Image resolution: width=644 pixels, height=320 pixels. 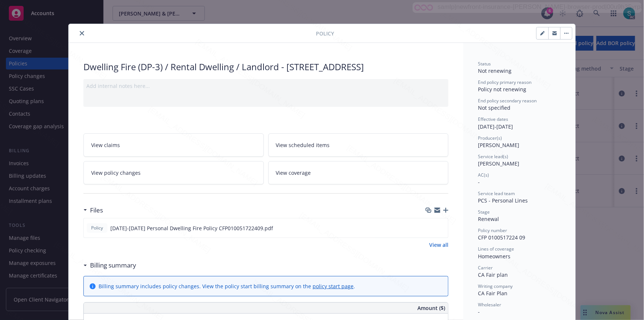 What do you see at coordinates (493, 119) in the screenshot?
I see `span: Effective dates` at bounding box center [493, 119].